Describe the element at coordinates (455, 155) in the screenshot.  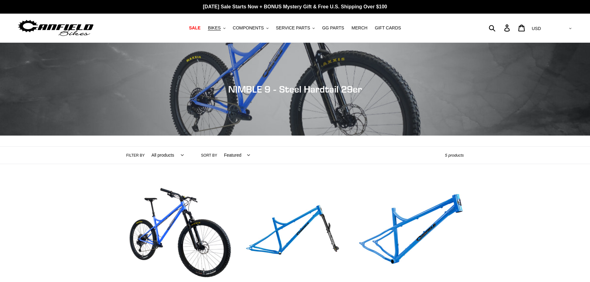
I see `span: 5 products` at that location.